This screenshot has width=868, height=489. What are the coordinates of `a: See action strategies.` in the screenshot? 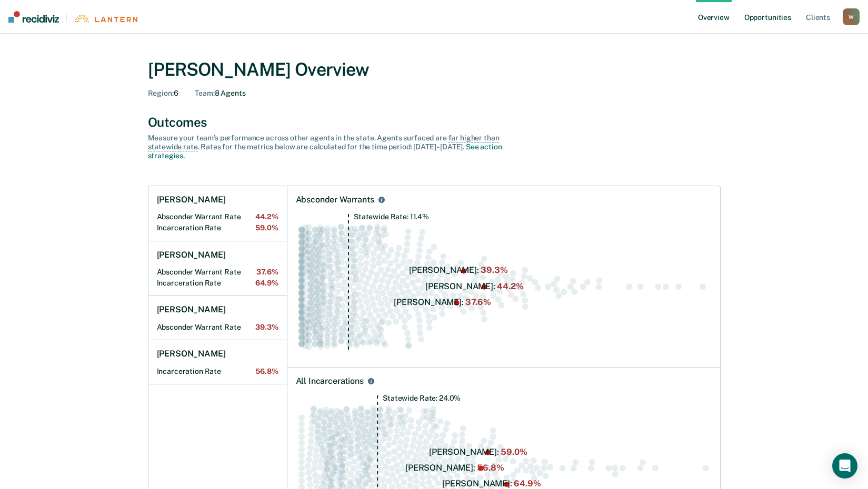 It's located at (324, 151).